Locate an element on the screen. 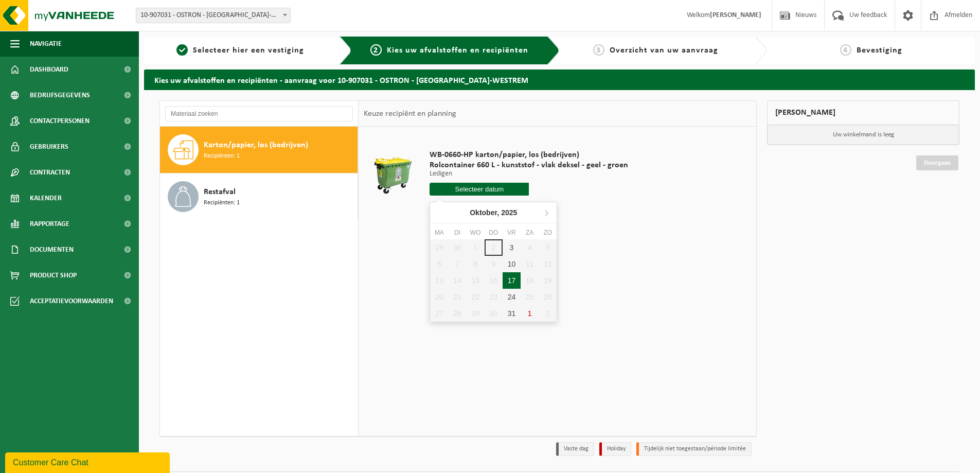 The width and height of the screenshot is (980, 473). span: Kies uw afvalstoffen en recipiënten is located at coordinates (458, 50).